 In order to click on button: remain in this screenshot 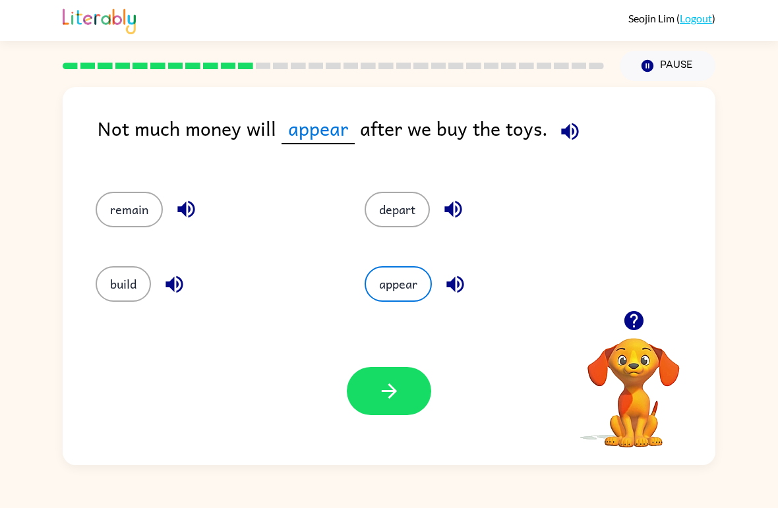, I will do `click(129, 210)`.